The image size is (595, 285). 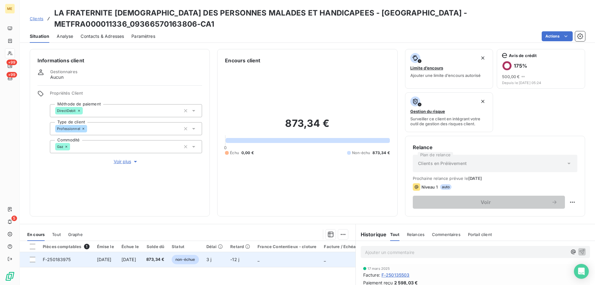 What do you see at coordinates (14, 218) in the screenshot?
I see `span: 5` at bounding box center [14, 218].